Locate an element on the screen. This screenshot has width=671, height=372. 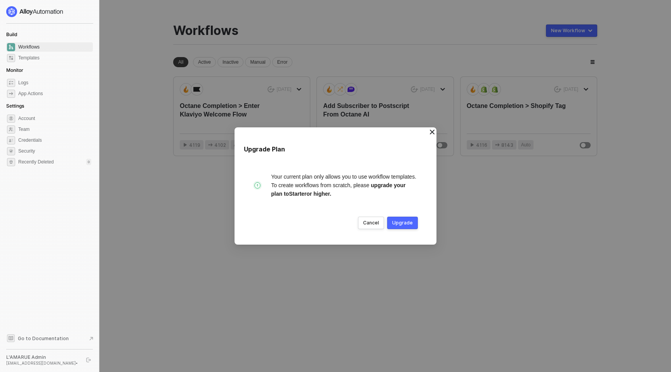
div: All is located at coordinates (181, 62).